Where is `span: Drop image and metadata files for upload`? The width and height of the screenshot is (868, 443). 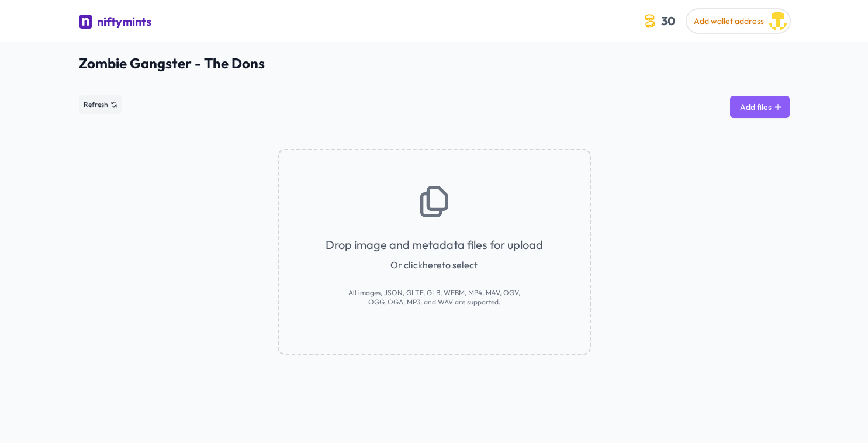
span: Drop image and metadata files for upload is located at coordinates (434, 245).